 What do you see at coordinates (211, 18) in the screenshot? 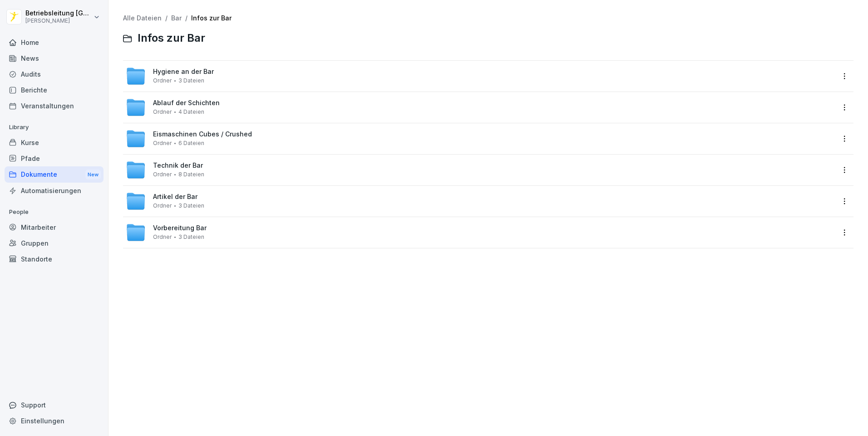
I see `a: Infos zur Bar` at bounding box center [211, 18].